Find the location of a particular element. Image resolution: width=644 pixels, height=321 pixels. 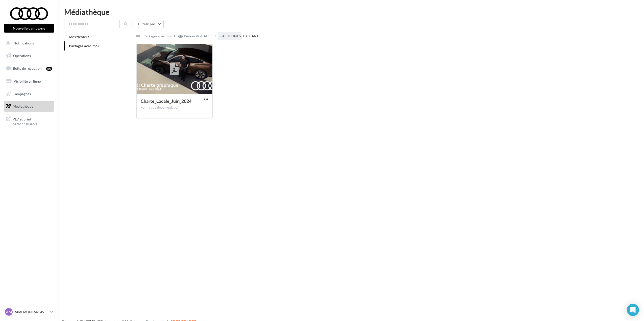

span: Campagnes is located at coordinates (22, 93).